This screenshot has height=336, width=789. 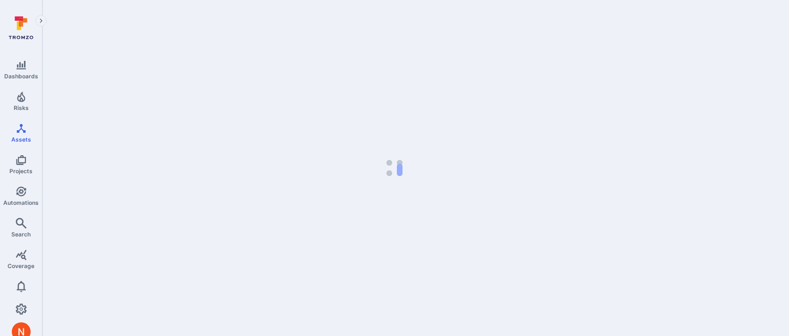 I want to click on span: Coverage, so click(x=21, y=266).